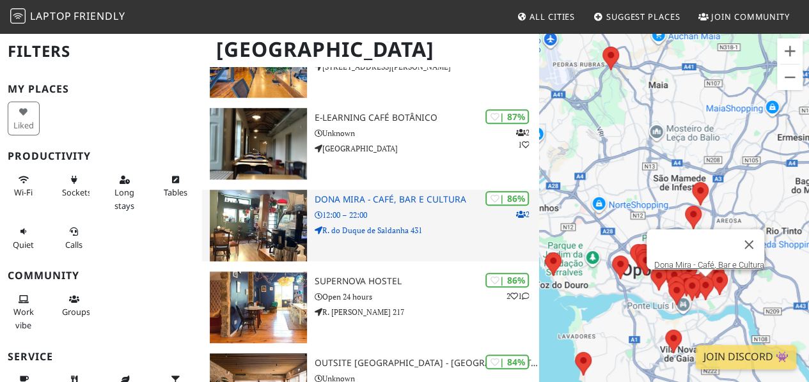  Describe the element at coordinates (24, 318) in the screenshot. I see `span: People working` at that location.